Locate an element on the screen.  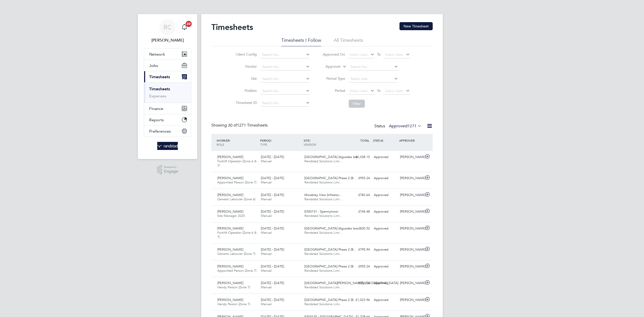
a: Powered byEngage is located at coordinates (168, 170).